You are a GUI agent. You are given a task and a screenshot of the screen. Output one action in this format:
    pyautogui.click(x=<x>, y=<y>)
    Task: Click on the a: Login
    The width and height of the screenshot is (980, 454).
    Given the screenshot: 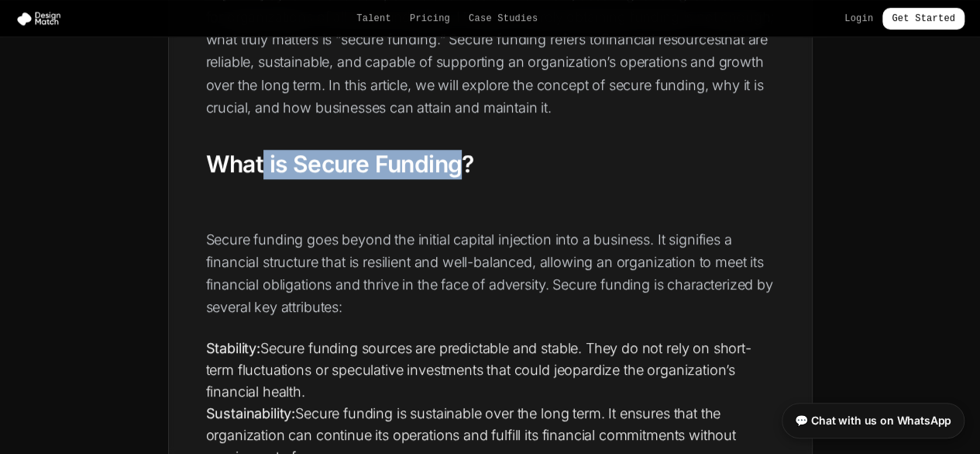 What is the action you would take?
    pyautogui.click(x=858, y=19)
    